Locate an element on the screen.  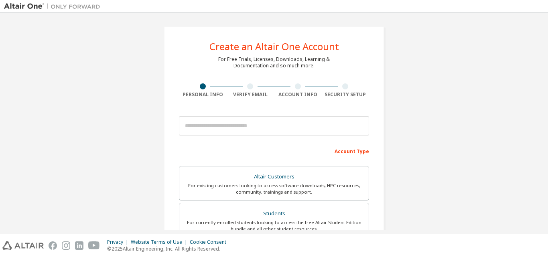
div: For existing customers looking to access software downloads, HPC resources, community, trainings ... is located at coordinates (274, 189).